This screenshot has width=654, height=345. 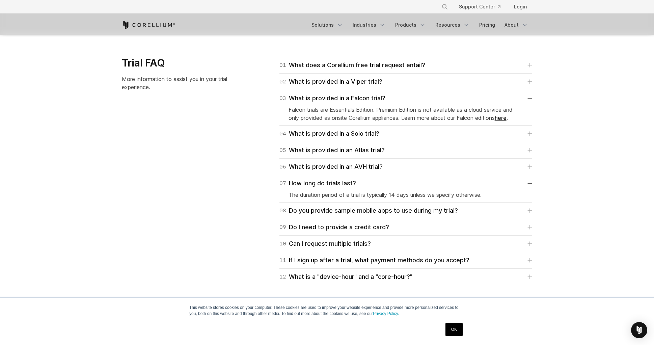 I want to click on p: This website stores cookies on your computer. These cookies are used to improve your website expe..., so click(x=327, y=310).